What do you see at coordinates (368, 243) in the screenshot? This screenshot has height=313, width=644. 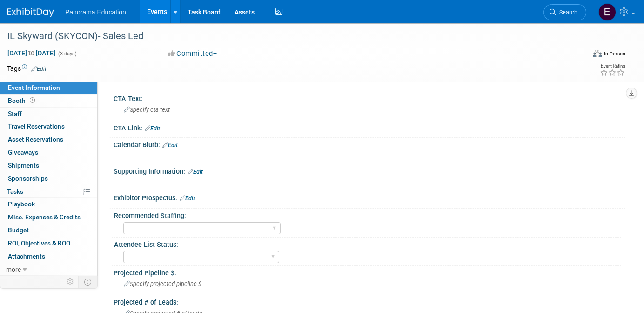 I see `div: Attendee List Status:` at bounding box center [368, 243].